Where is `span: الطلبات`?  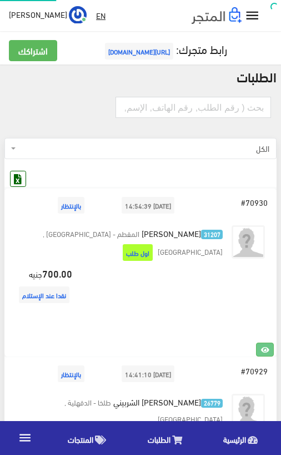 span: الطلبات is located at coordinates (159, 439).